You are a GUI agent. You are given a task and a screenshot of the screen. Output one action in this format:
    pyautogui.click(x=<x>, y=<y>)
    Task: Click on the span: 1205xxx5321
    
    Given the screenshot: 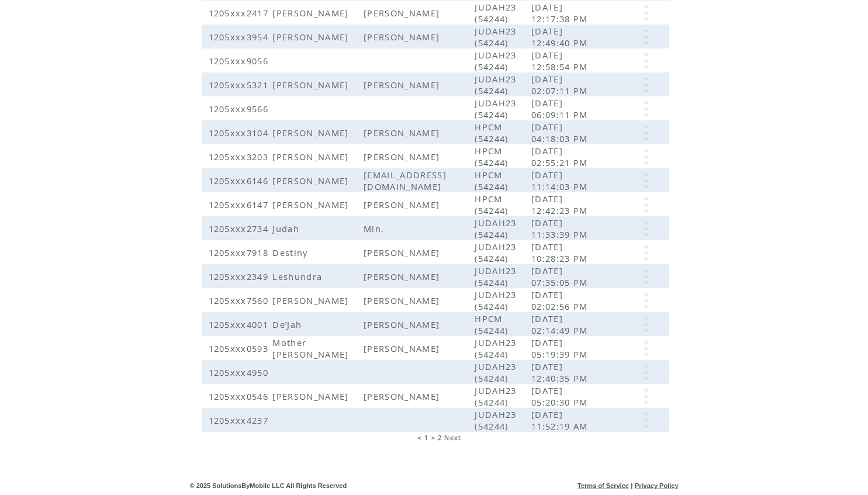 What is the action you would take?
    pyautogui.click(x=240, y=84)
    